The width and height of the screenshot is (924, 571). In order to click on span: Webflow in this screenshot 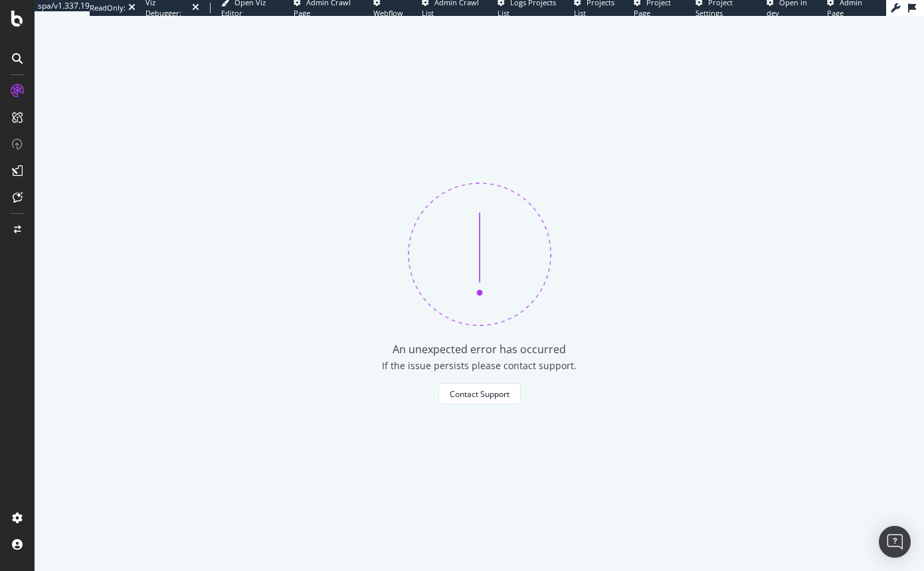, I will do `click(388, 12)`.